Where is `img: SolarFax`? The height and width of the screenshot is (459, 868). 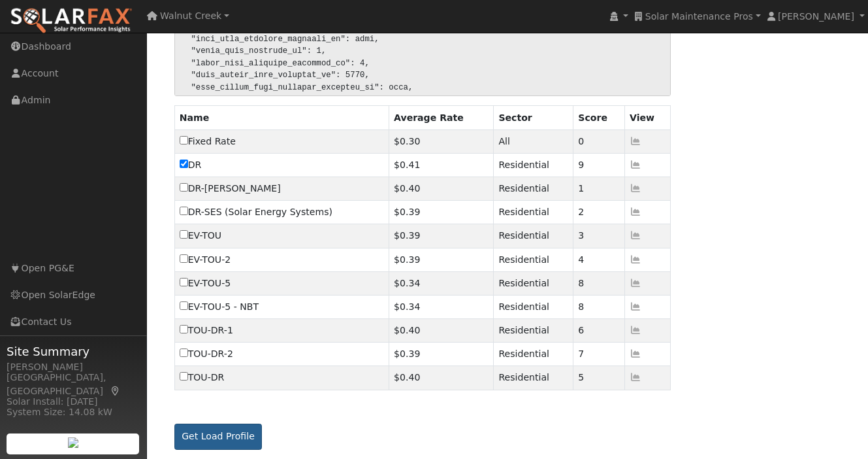
img: SolarFax is located at coordinates (72, 21).